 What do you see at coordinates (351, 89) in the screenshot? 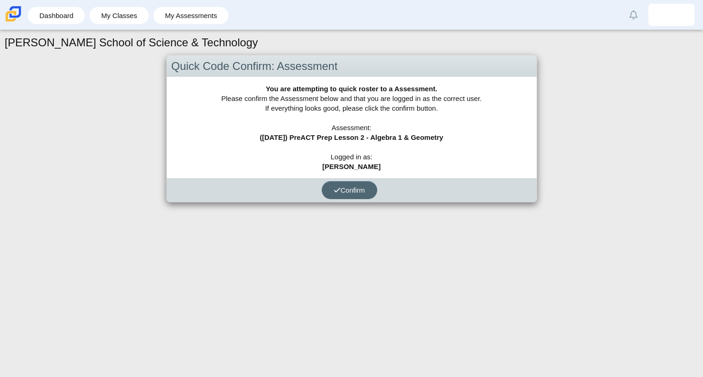
I see `b: You are attempting to quick roster to a Assessment.` at bounding box center [351, 89].